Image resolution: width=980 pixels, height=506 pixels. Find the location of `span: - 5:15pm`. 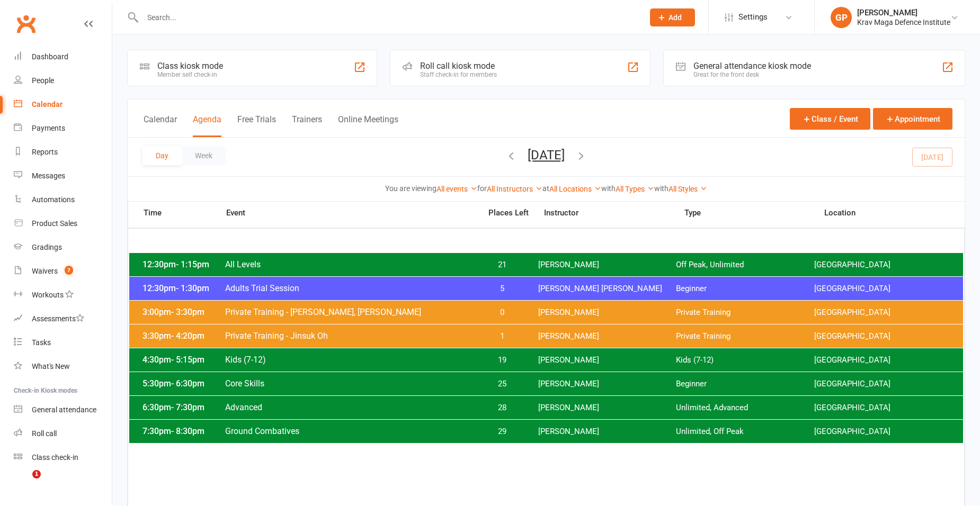

span: - 5:15pm is located at coordinates (188, 359).